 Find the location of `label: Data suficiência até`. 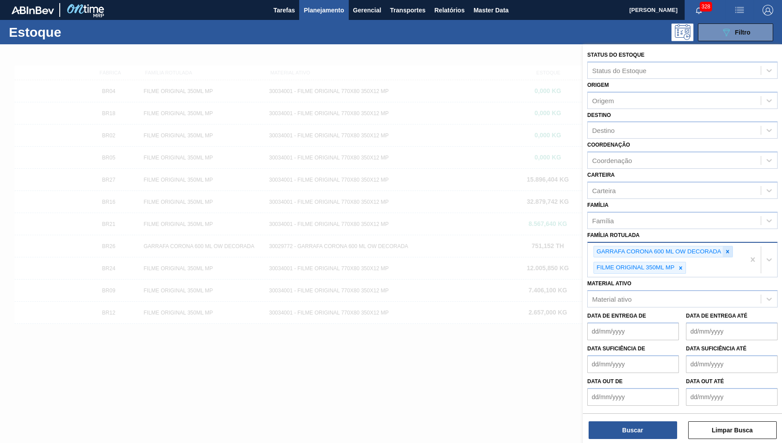

label: Data suficiência até is located at coordinates (716, 348).